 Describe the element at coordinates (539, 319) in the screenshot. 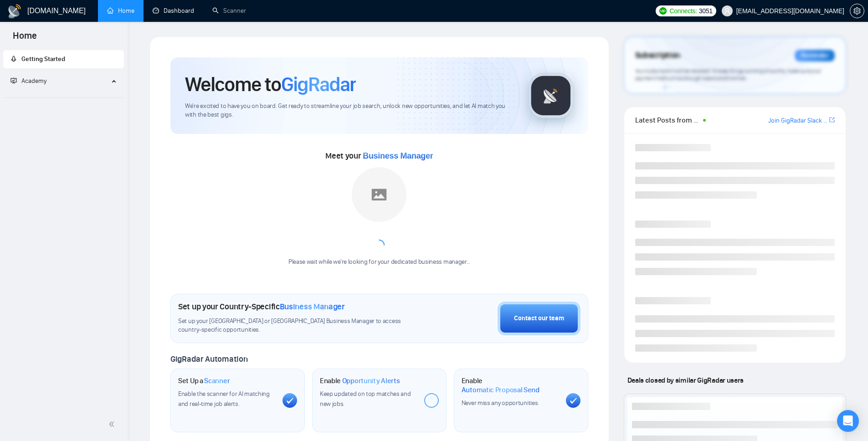

I see `button: Contact our team` at that location.